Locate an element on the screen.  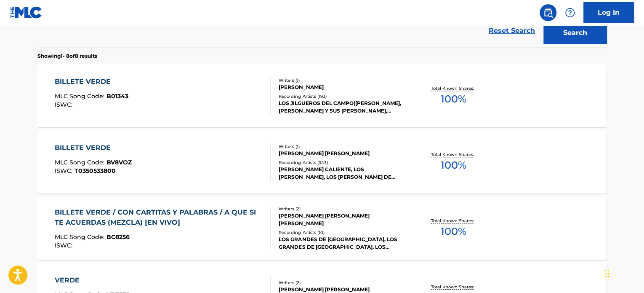
a: Log In is located at coordinates (609, 13).